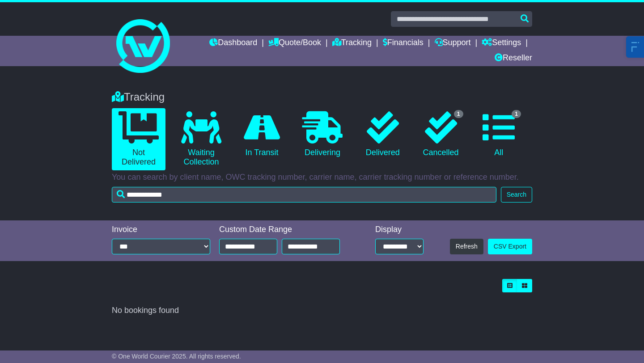 Image resolution: width=644 pixels, height=363 pixels. Describe the element at coordinates (399, 230) in the screenshot. I see `div: Display` at that location.